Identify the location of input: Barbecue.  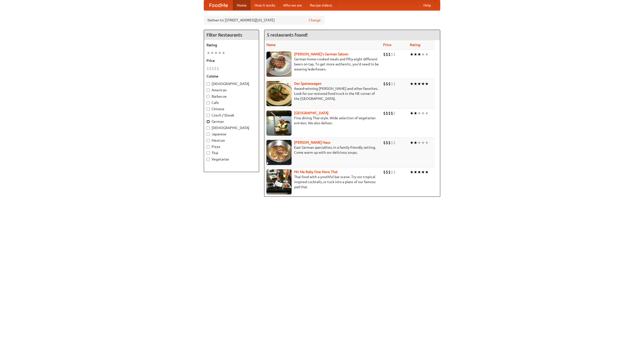
(208, 97).